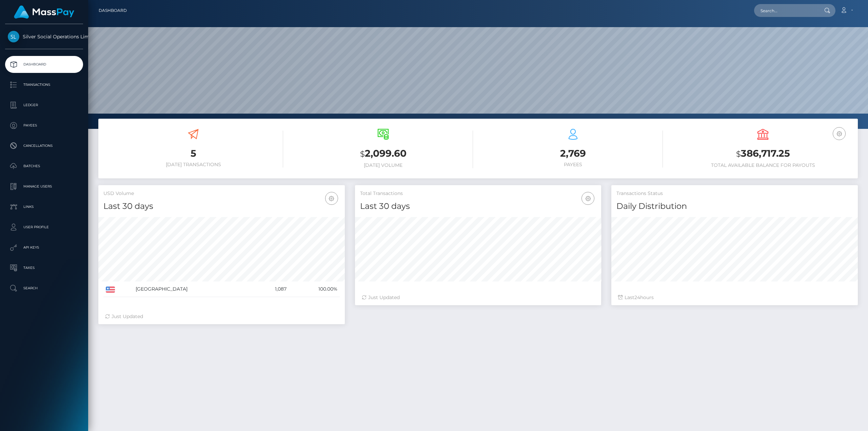 The height and width of the screenshot is (431, 868). Describe the element at coordinates (221, 194) in the screenshot. I see `h5: USD Volume` at that location.